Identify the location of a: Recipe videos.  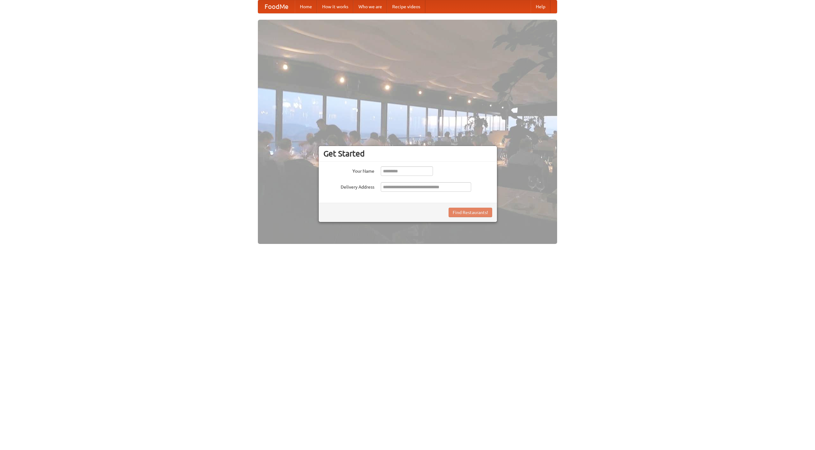
(406, 7).